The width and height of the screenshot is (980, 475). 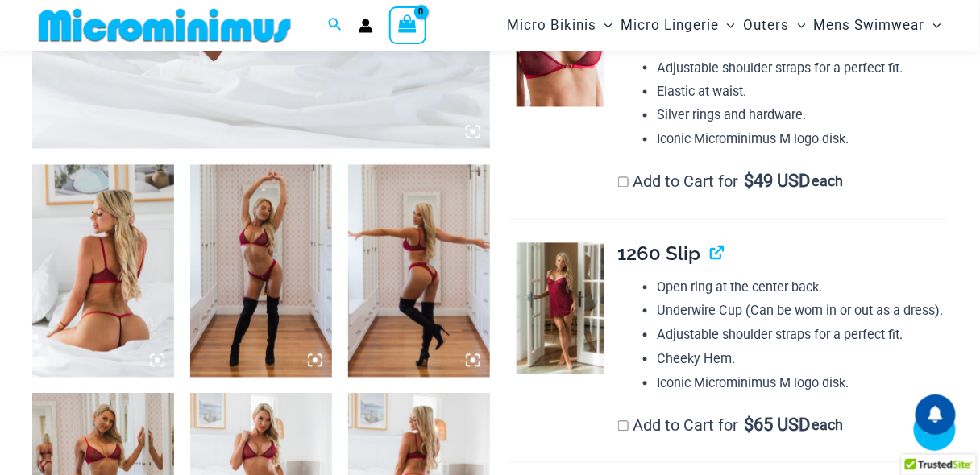 What do you see at coordinates (802, 311) in the screenshot?
I see `li: Underwire Cup (Can be worn in or out as a dress).` at bounding box center [802, 311].